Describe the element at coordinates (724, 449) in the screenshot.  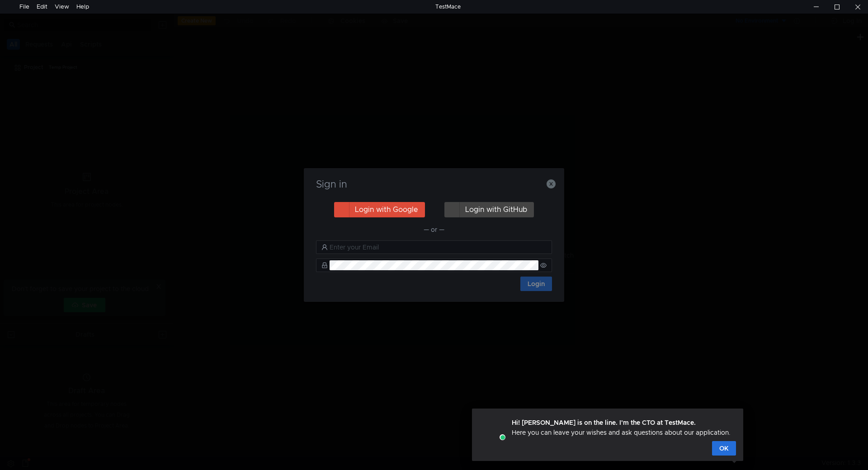
I see `button: OK` at that location.